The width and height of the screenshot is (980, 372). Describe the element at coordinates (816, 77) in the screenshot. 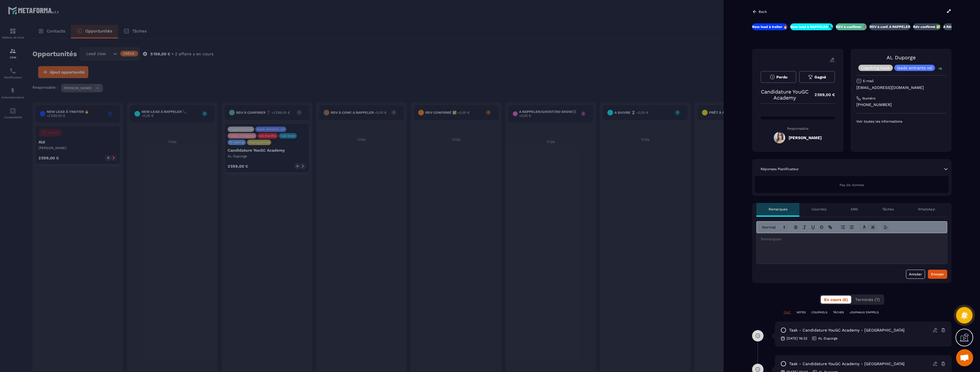

I see `button: Gagné` at that location.